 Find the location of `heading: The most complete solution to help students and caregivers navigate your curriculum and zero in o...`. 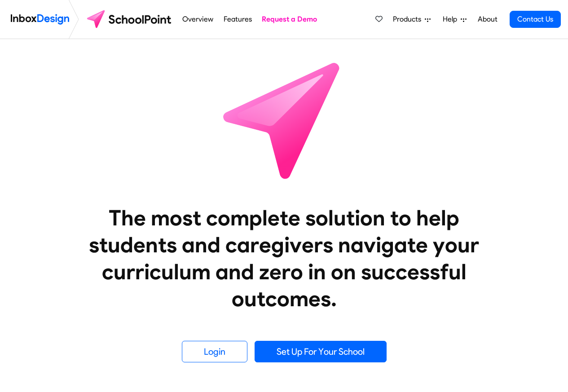

heading: The most complete solution to help students and caregivers navigate your curriculum and zero in o... is located at coordinates (284, 258).